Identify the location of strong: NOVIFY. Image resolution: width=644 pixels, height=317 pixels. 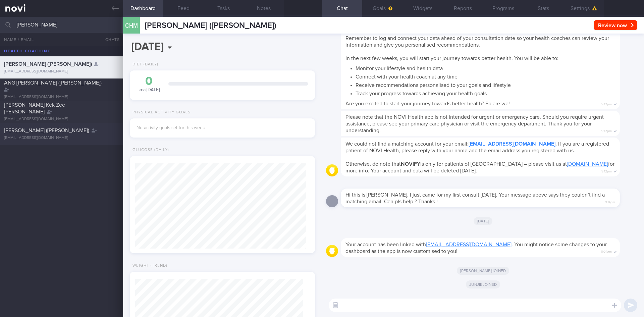
(411, 164).